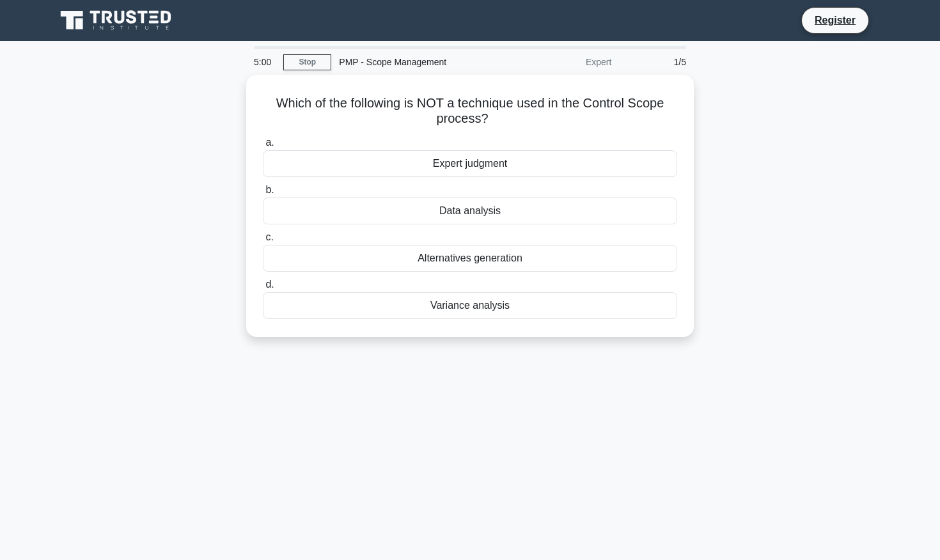  What do you see at coordinates (269, 142) in the screenshot?
I see `span: a.` at bounding box center [269, 142].